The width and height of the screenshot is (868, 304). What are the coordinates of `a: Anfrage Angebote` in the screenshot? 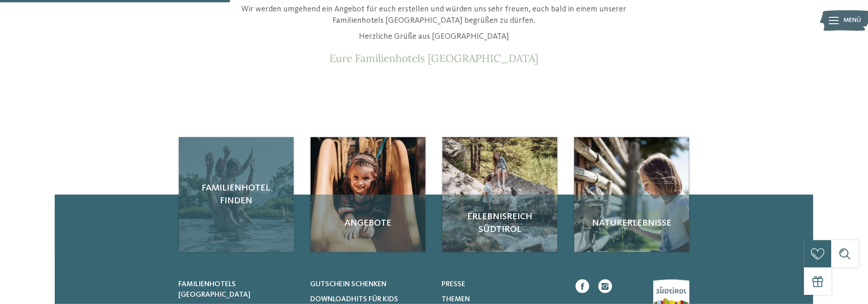 It's located at (368, 195).